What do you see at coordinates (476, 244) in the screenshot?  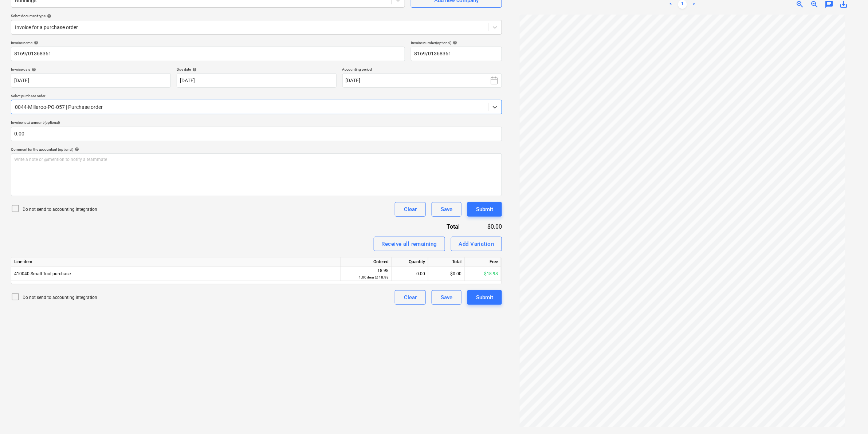 I see `button: Add Variation` at bounding box center [476, 244].